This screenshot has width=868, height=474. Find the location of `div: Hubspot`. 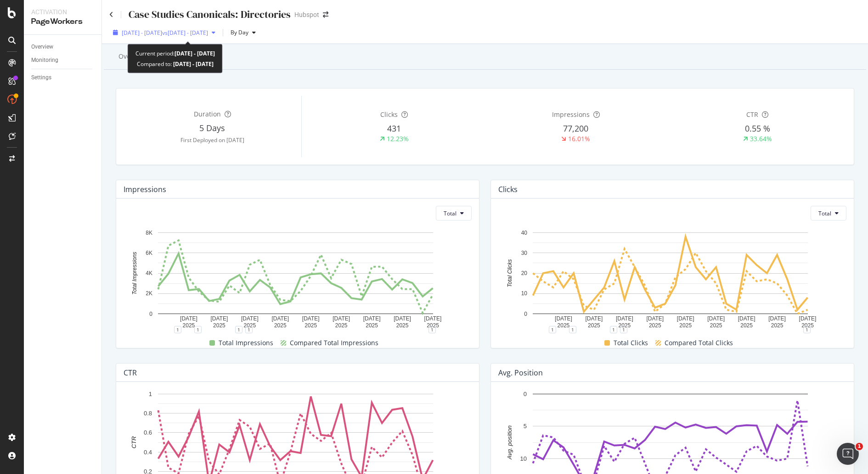

div: Hubspot is located at coordinates (307, 14).